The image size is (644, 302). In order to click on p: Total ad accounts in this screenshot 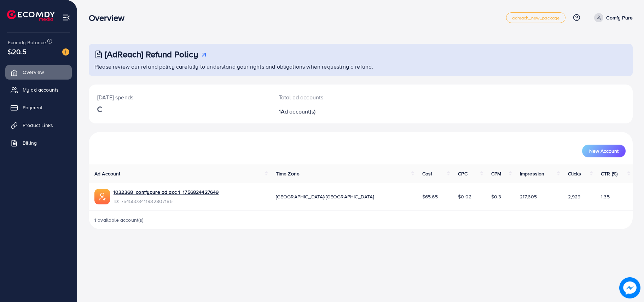, I will do `click(338, 97)`.